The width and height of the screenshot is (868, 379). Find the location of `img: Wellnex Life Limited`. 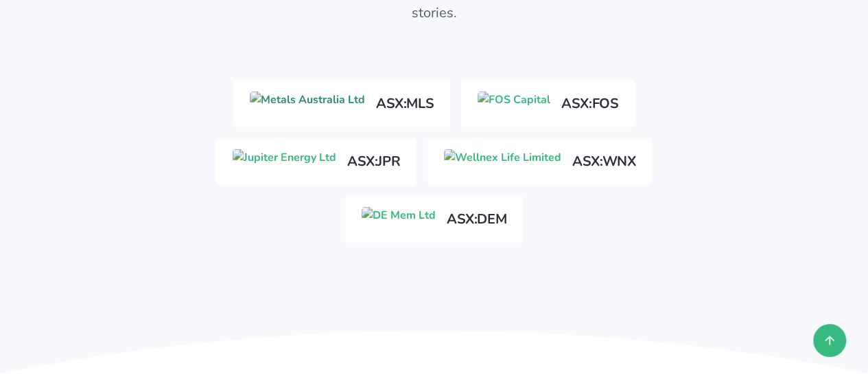

img: Wellnex Life Limited is located at coordinates (502, 161).